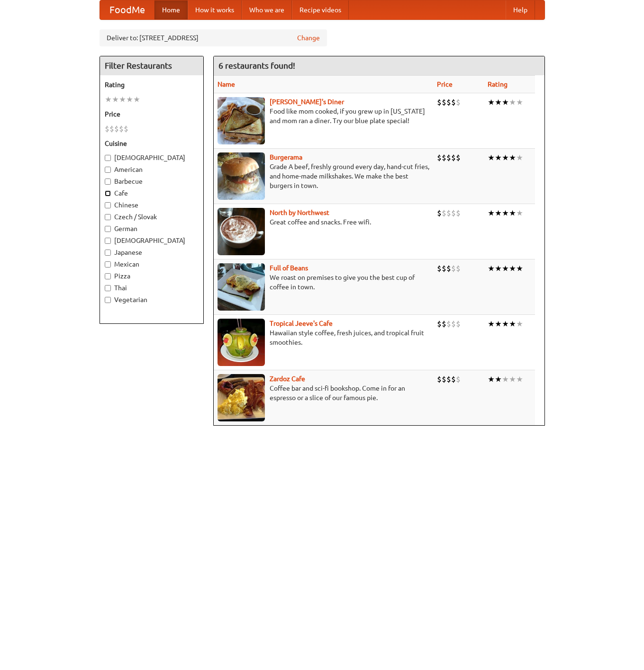  I want to click on a: Rating, so click(497, 84).